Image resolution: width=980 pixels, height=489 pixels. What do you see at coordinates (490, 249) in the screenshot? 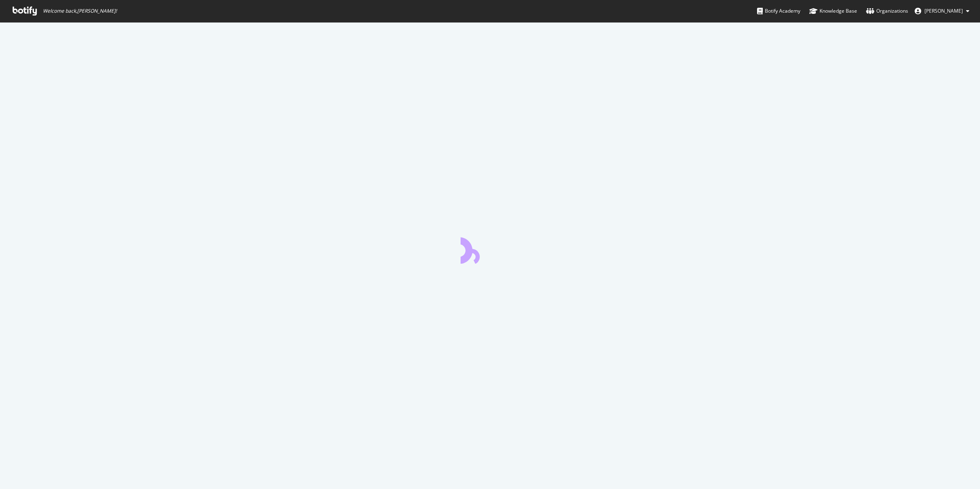
I see `div: animation` at bounding box center [490, 249].